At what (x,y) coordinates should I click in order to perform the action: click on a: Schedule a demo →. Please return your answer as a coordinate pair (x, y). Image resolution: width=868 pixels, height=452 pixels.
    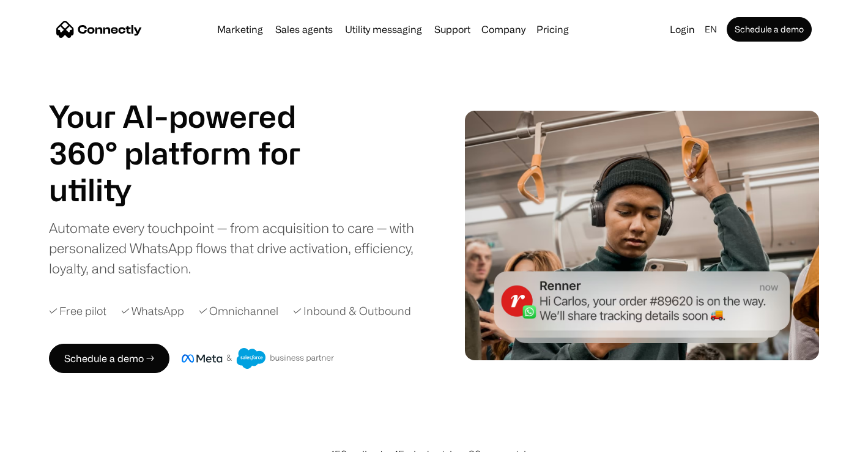
    Looking at the image, I should click on (109, 359).